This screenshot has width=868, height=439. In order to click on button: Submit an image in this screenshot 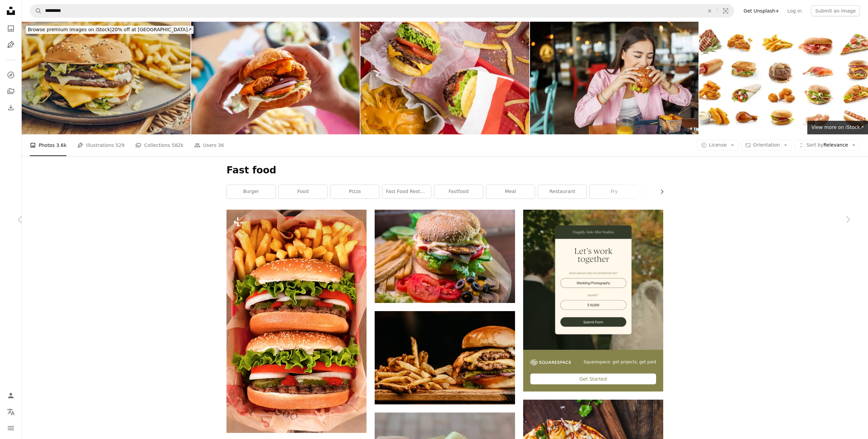, I will do `click(835, 11)`.